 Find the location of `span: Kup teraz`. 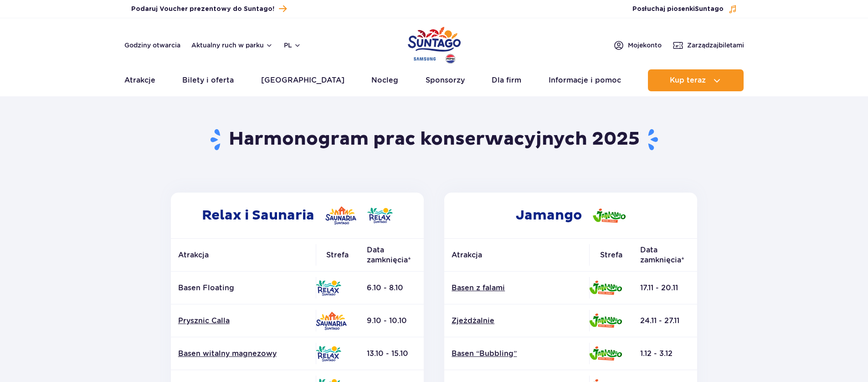

span: Kup teraz is located at coordinates (688, 80).